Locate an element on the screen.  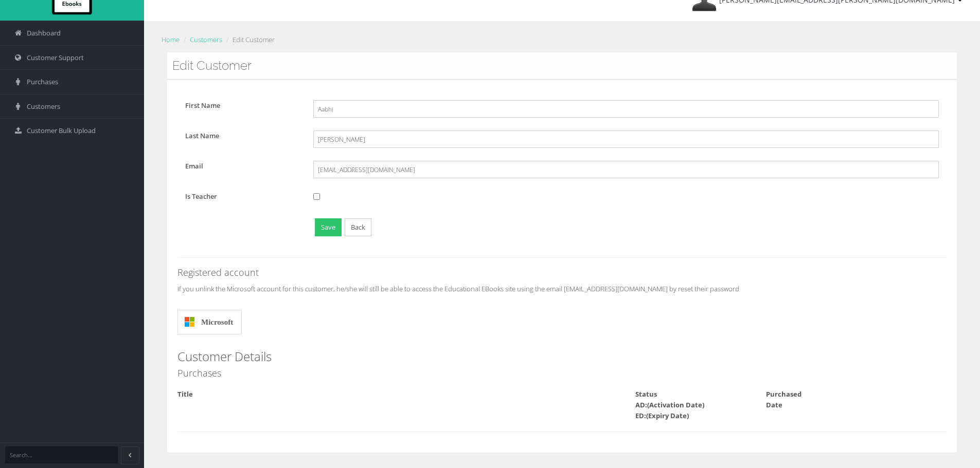
h3: Customer Details is located at coordinates (561, 357).